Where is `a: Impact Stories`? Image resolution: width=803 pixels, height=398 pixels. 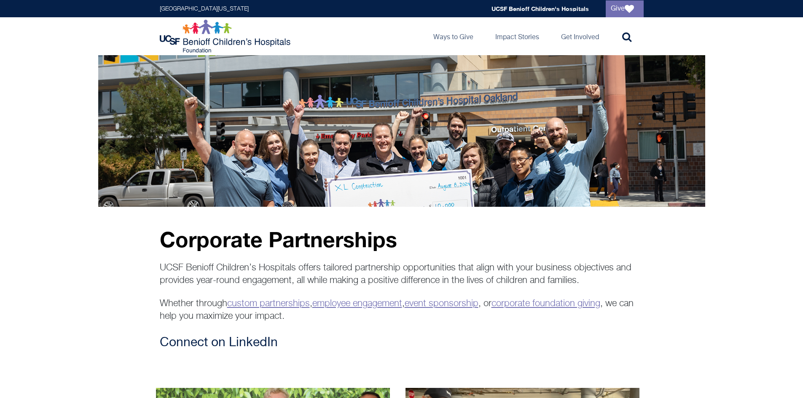 a: Impact Stories is located at coordinates (517, 36).